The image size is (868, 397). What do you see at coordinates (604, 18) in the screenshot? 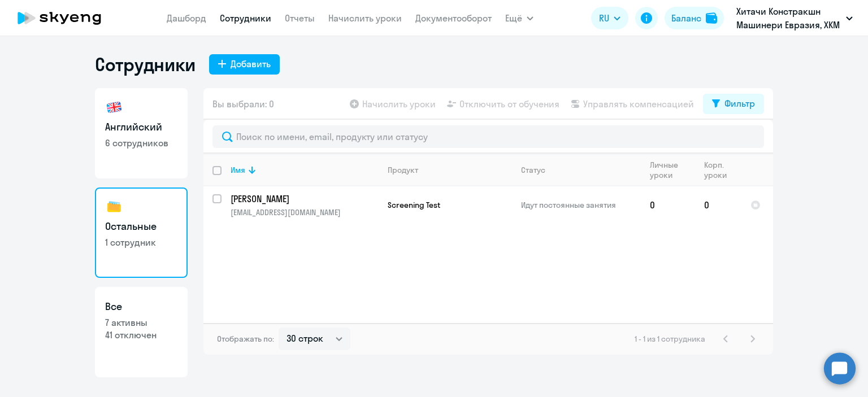
I see `span: RU` at bounding box center [604, 18].